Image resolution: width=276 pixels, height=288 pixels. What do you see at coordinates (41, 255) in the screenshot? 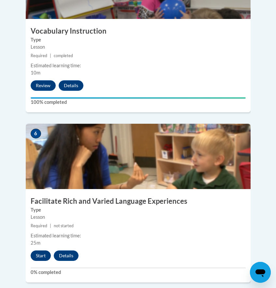
I see `button: Start` at bounding box center [41, 255].